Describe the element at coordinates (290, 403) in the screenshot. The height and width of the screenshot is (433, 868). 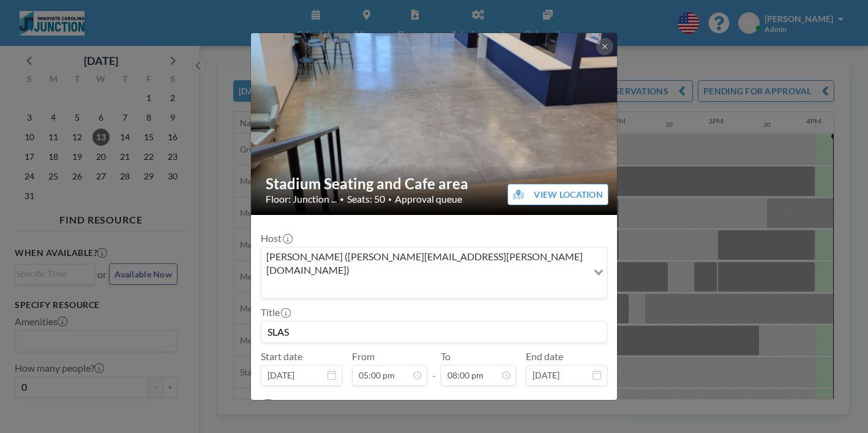
I see `label: Repeat` at that location.